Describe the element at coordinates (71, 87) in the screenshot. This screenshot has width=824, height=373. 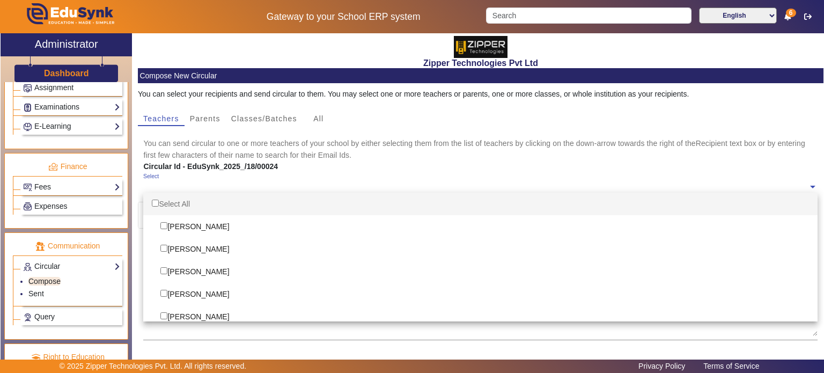
I see `a: Assignment` at that location.